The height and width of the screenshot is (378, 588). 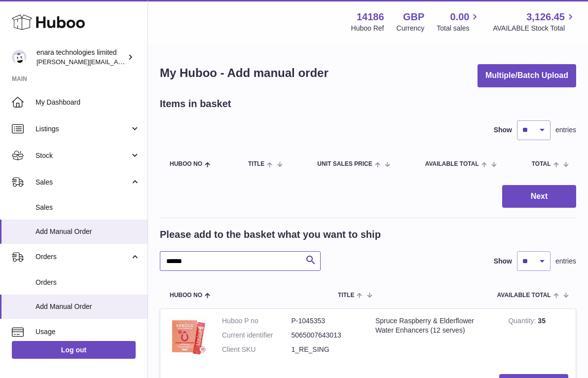 I want to click on span: Stock, so click(x=82, y=155).